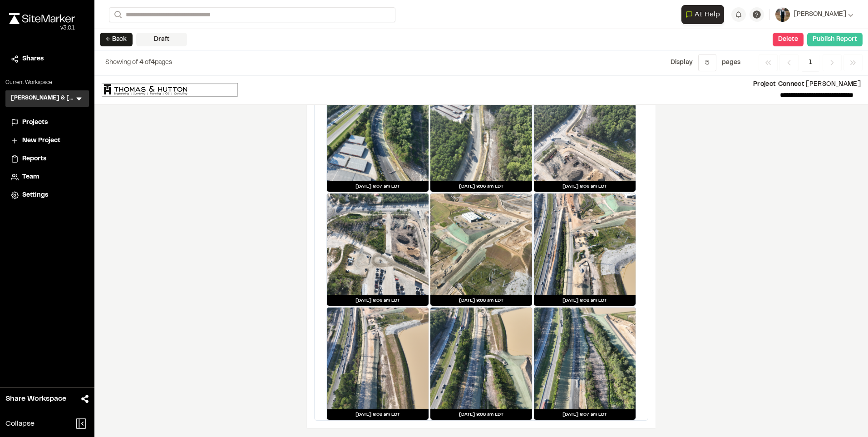 Image resolution: width=868 pixels, height=437 pixels. What do you see at coordinates (47, 83) in the screenshot?
I see `p: Current Workspace` at bounding box center [47, 83].